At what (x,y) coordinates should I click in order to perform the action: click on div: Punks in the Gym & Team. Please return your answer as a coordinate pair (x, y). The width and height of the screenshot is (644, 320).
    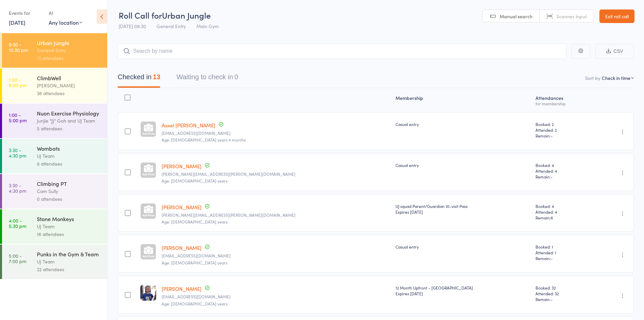
    Looking at the image, I should click on (69, 254).